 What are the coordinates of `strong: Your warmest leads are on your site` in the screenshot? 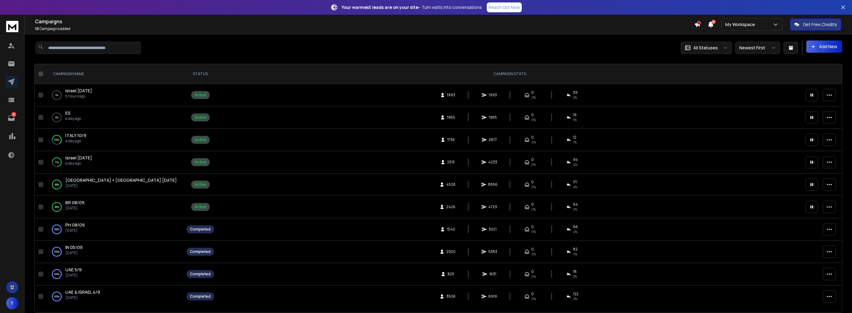 It's located at (380, 7).